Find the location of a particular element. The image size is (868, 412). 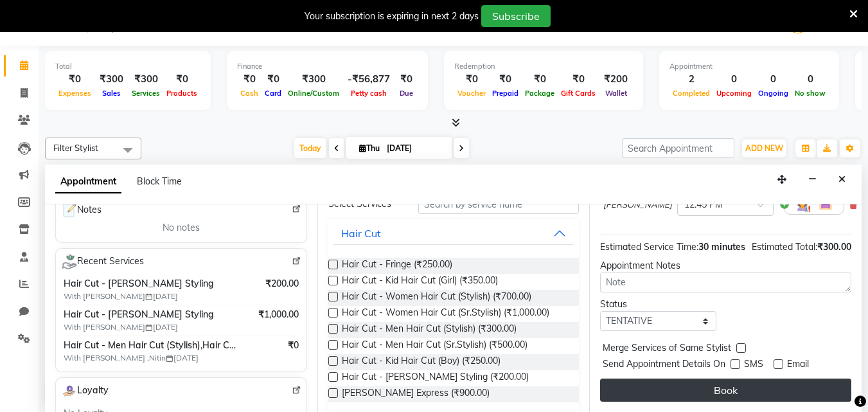

span: Upcoming is located at coordinates (734, 93).